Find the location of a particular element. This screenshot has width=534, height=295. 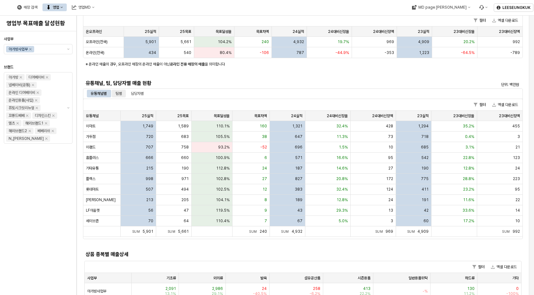

span: 27 is located at coordinates (391, 168).